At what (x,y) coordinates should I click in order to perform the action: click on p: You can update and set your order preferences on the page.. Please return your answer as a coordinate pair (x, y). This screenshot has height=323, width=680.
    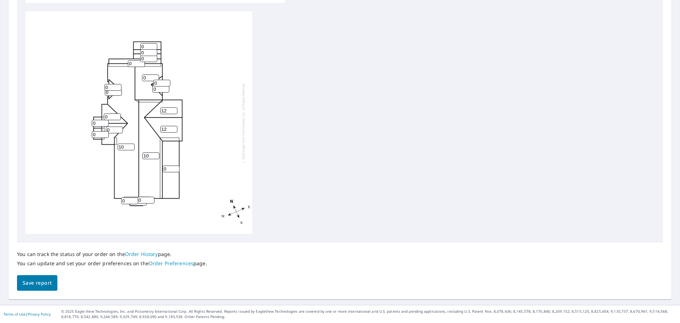
    Looking at the image, I should click on (112, 263).